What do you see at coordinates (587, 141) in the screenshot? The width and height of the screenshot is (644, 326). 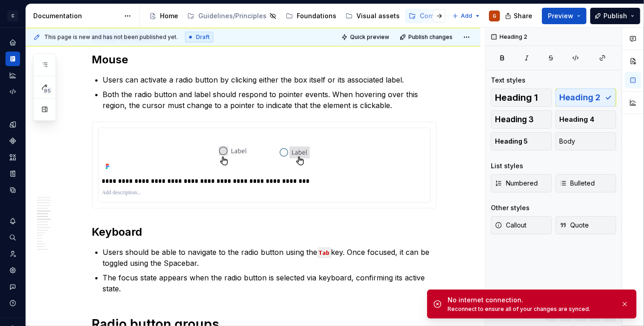 I see `button: Body` at bounding box center [587, 141].